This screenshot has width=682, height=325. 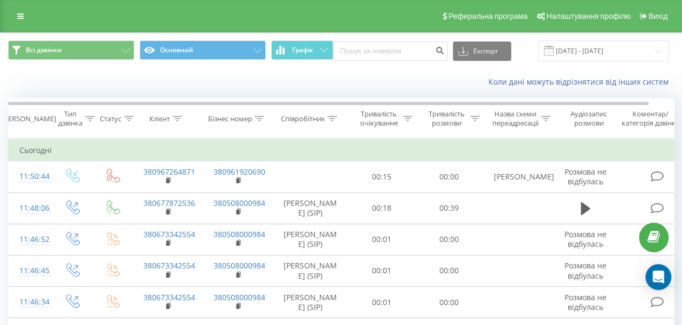 I want to click on div: Назва схеми переадресації, so click(x=515, y=119).